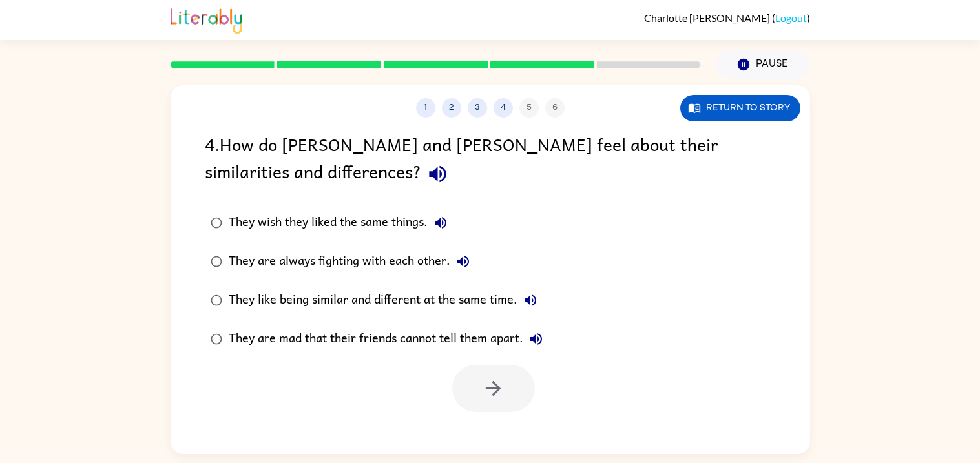 The image size is (980, 463). Describe the element at coordinates (503, 108) in the screenshot. I see `button: 4` at that location.